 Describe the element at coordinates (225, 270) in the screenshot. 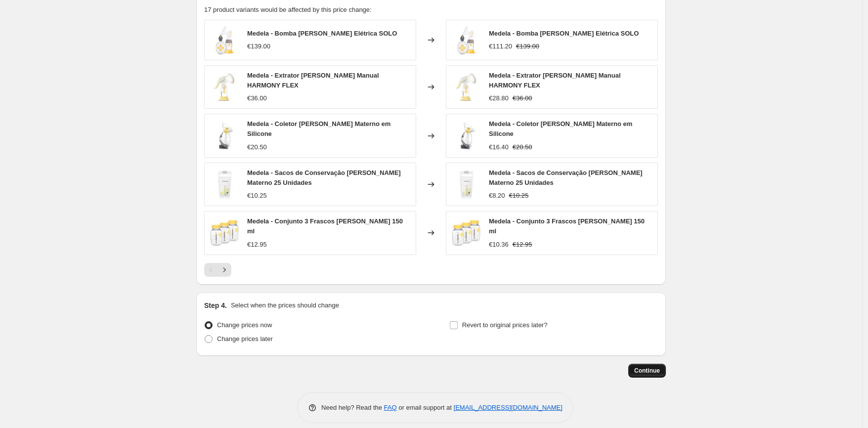

I see `button: Next` at that location.